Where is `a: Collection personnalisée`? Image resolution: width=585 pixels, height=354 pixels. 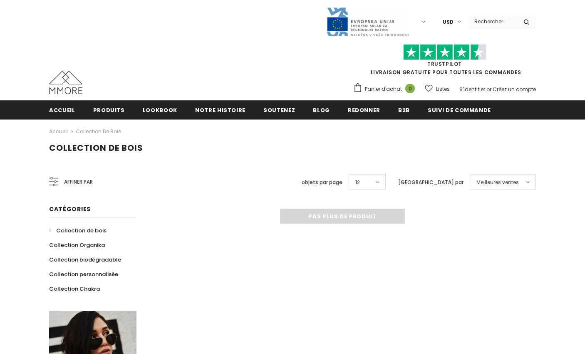
a: Collection personnalisée is located at coordinates (84, 274).